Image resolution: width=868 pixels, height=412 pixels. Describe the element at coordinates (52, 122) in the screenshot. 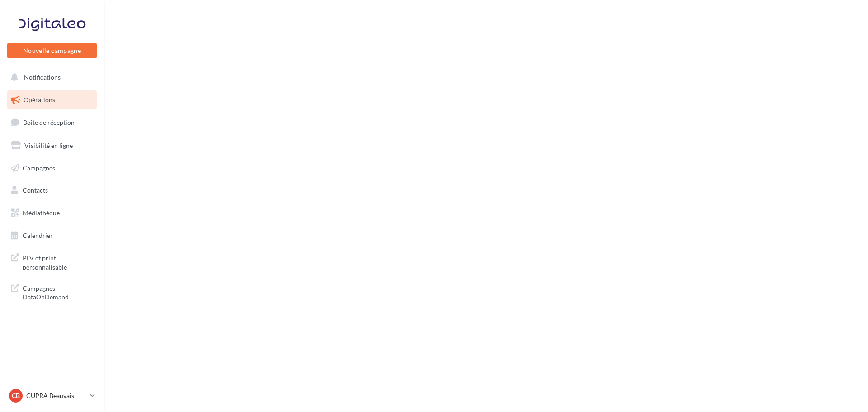

I see `a: Boîte de réception` at that location.